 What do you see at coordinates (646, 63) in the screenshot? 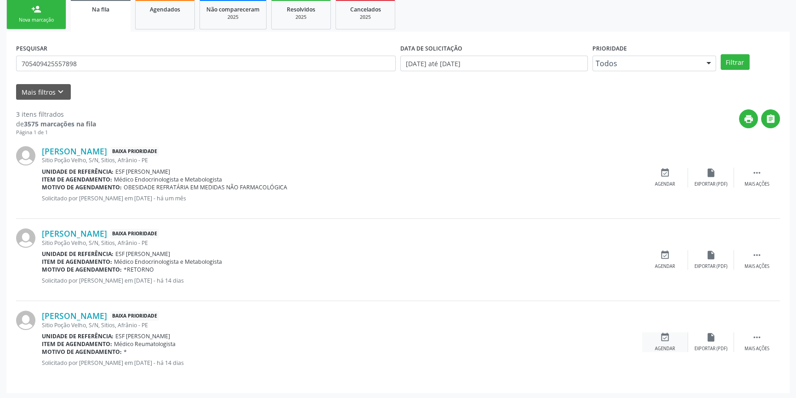
I see `span: Todos` at bounding box center [646, 63].